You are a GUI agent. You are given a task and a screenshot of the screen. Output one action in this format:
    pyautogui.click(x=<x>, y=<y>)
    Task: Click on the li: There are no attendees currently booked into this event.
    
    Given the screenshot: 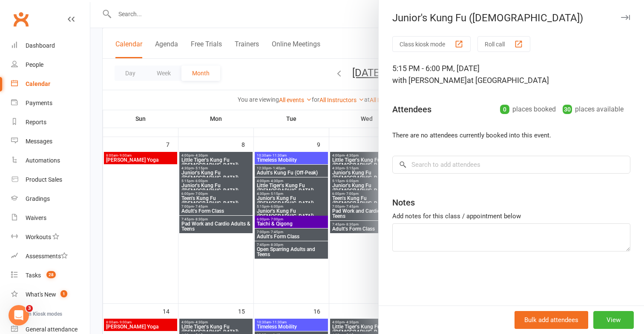 What is the action you would take?
    pyautogui.click(x=511, y=135)
    